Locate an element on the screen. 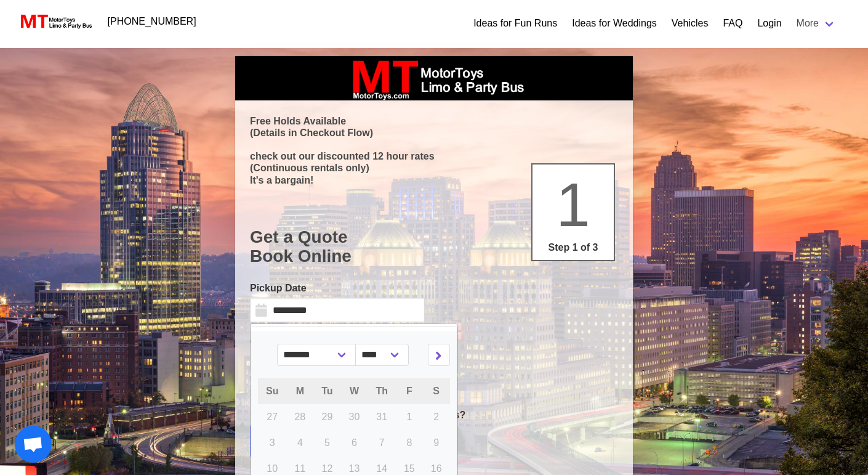 The width and height of the screenshot is (868, 475). span: 4 is located at coordinates (300, 442).